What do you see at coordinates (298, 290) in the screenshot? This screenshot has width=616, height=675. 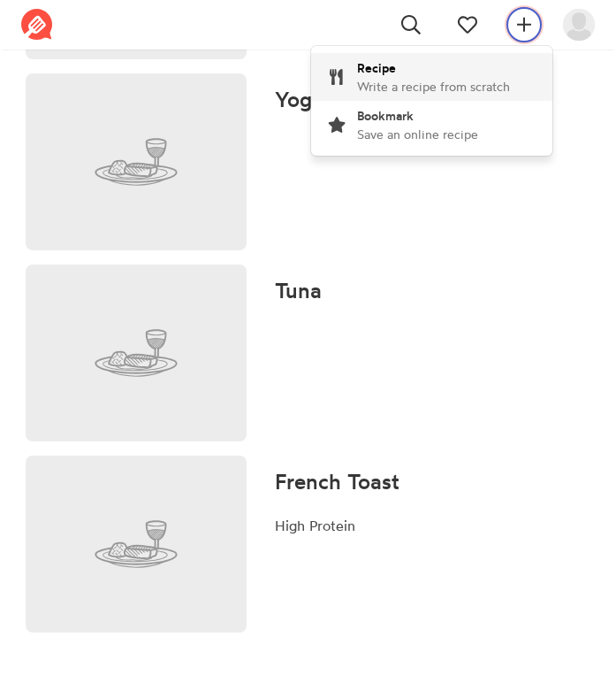 I see `h4: Tuna` at bounding box center [298, 290].